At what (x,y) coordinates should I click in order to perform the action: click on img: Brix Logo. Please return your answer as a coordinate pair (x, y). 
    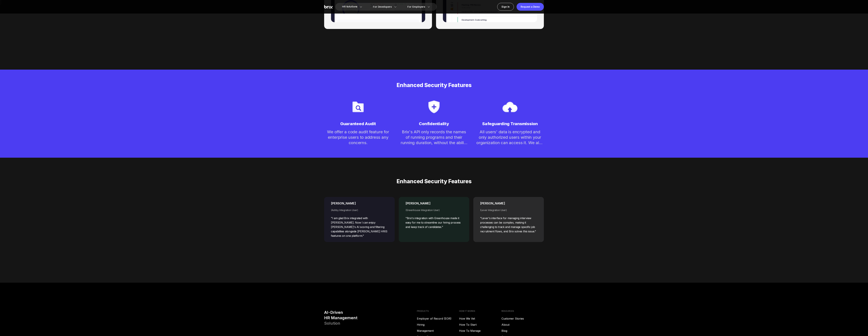
    Looking at the image, I should click on (328, 7).